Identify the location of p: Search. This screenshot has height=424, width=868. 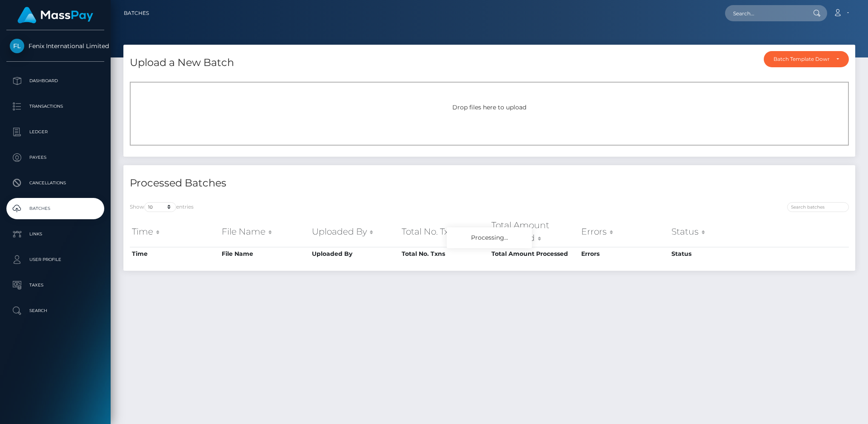
(55, 311).